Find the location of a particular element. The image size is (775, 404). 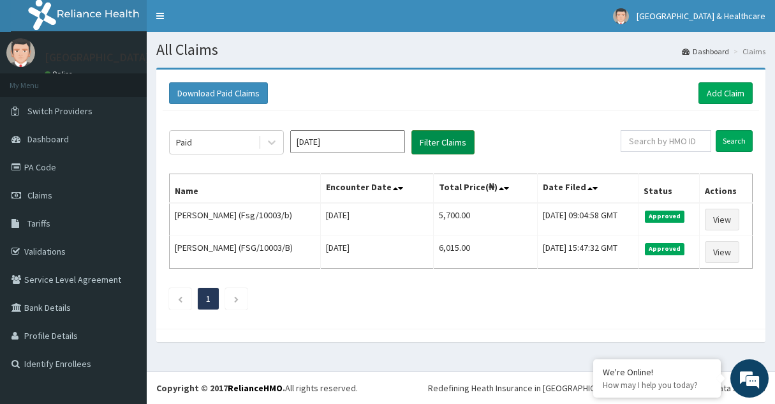

a: Page 1 is your current page is located at coordinates (208, 298).